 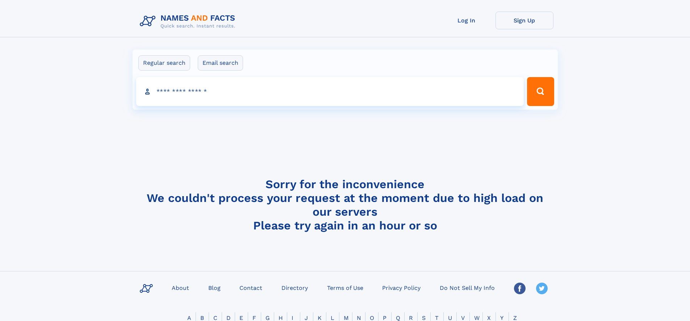 What do you see at coordinates (180, 288) in the screenshot?
I see `a: About` at bounding box center [180, 288].